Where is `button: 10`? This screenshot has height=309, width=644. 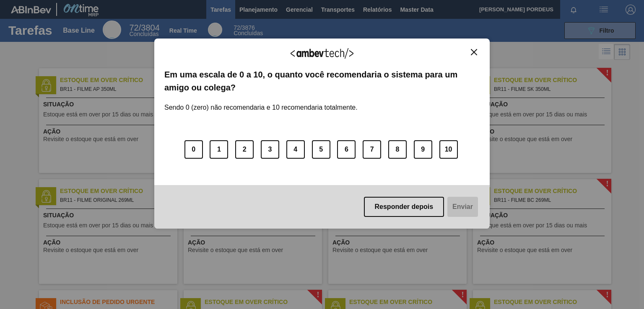
button: 10 is located at coordinates (449, 150).